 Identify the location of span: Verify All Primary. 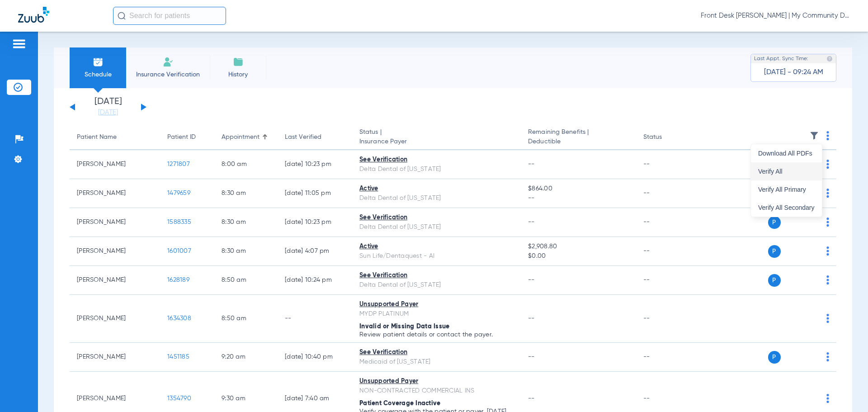
(786, 190).